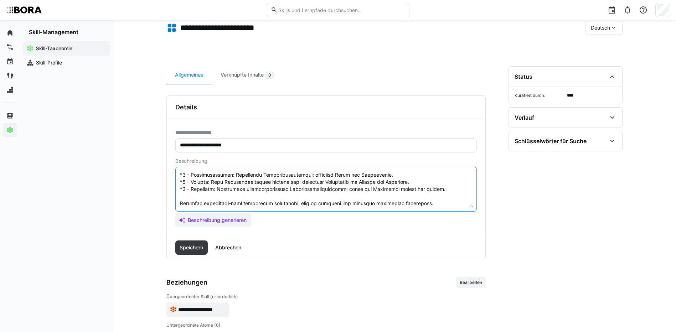  Describe the element at coordinates (213, 220) in the screenshot. I see `button: Beschreibung generieren` at that location.